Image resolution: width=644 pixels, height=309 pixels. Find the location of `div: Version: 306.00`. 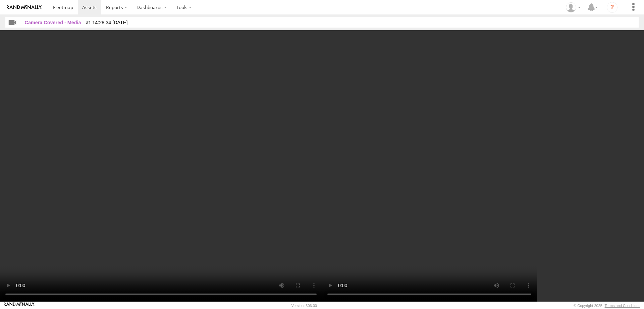

div: Version: 306.00 is located at coordinates (305, 305).